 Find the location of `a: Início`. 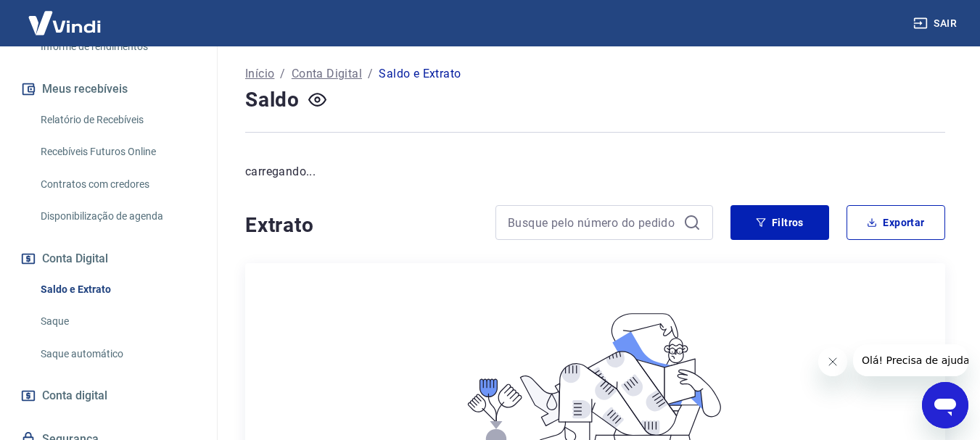

a: Início is located at coordinates (260, 74).